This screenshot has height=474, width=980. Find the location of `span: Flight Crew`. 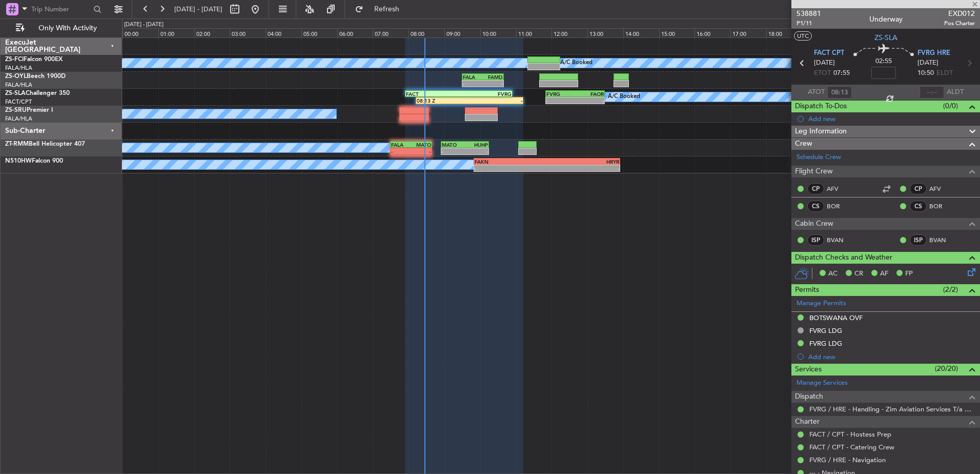

span: Flight Crew is located at coordinates (814, 171).